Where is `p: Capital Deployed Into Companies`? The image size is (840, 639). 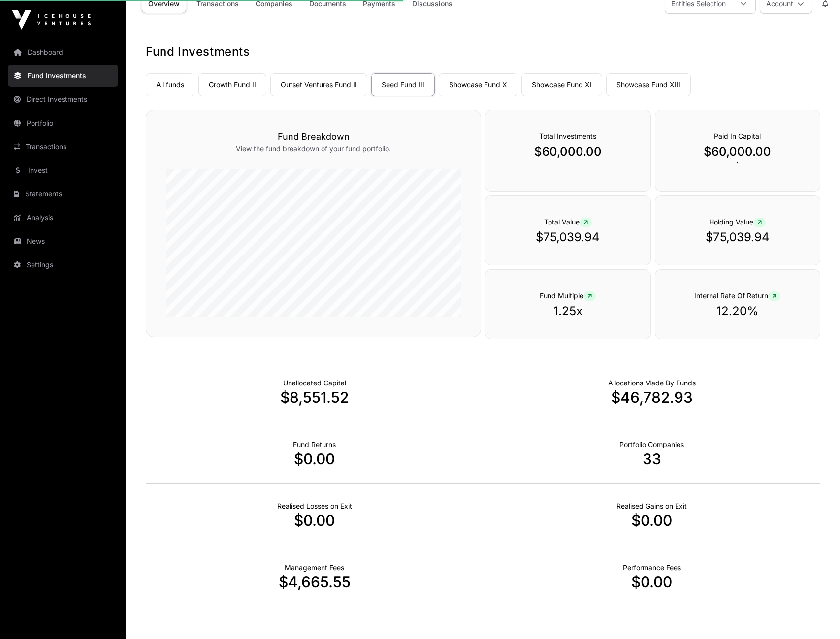
p: Capital Deployed Into Companies is located at coordinates (652, 383).